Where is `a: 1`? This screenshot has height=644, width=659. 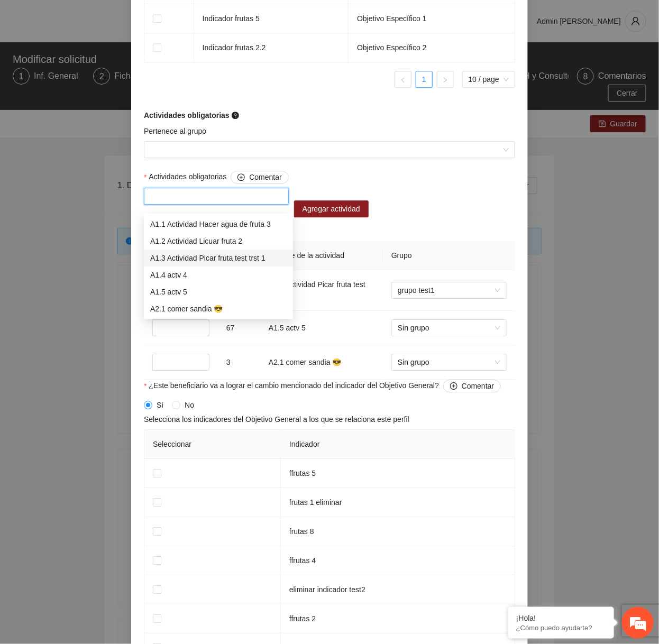
a: 1 is located at coordinates (424, 79).